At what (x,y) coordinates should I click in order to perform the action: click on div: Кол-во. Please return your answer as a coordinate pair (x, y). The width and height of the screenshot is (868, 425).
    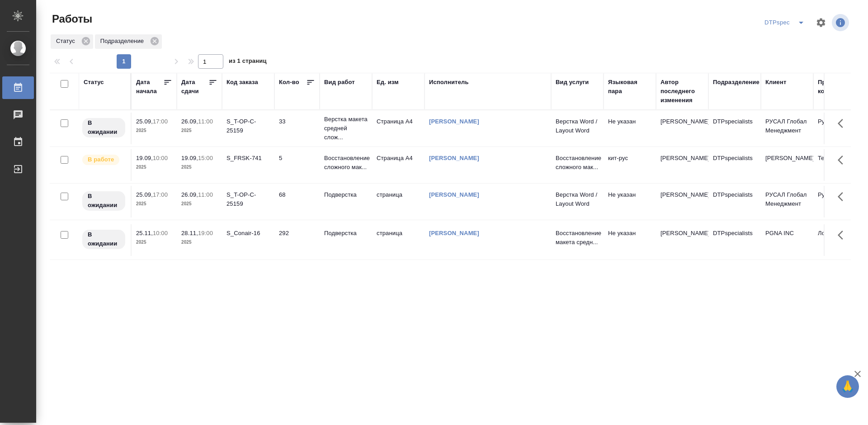
    Looking at the image, I should click on (289, 82).